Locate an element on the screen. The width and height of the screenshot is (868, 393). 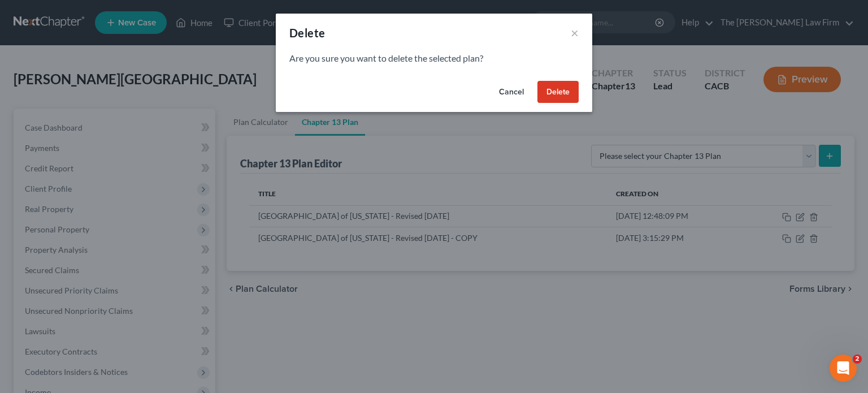
button: Cancel is located at coordinates (511, 92).